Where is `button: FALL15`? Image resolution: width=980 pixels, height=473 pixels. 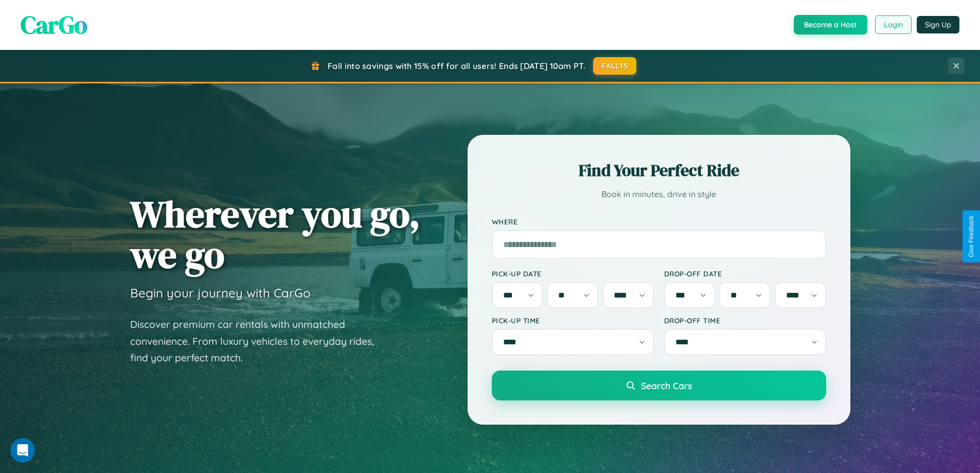 button: FALL15 is located at coordinates (615, 66).